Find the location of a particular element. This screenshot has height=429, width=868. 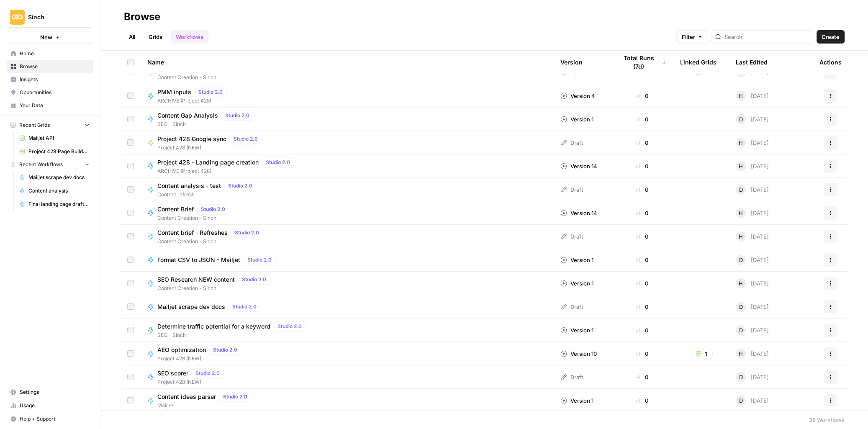

a: Settings is located at coordinates (50, 392).